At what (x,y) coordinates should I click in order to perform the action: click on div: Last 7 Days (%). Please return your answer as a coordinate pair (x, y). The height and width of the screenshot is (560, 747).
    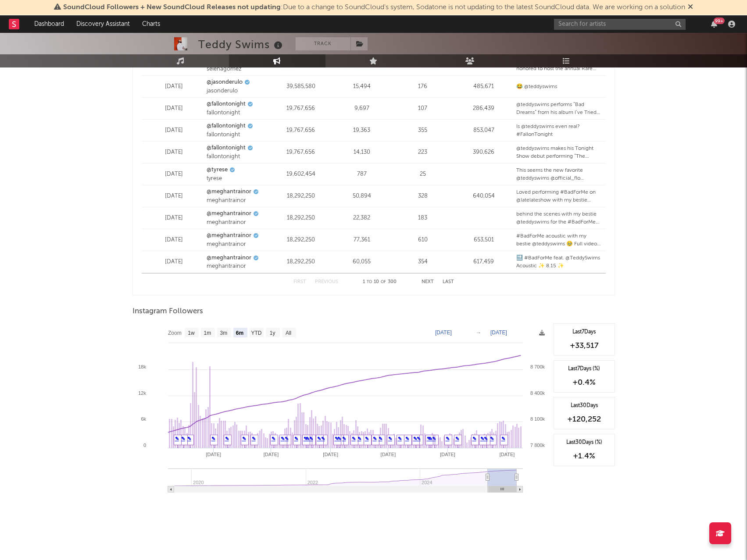
    Looking at the image, I should click on (585, 369).